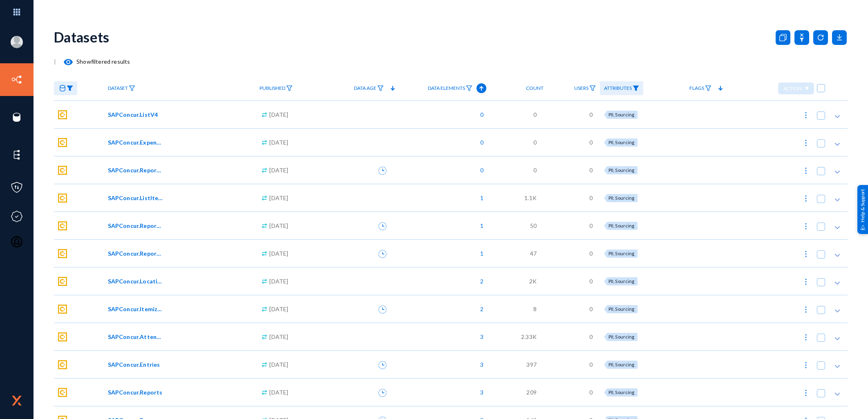  I want to click on img: icon-elements.svg, so click(17, 155).